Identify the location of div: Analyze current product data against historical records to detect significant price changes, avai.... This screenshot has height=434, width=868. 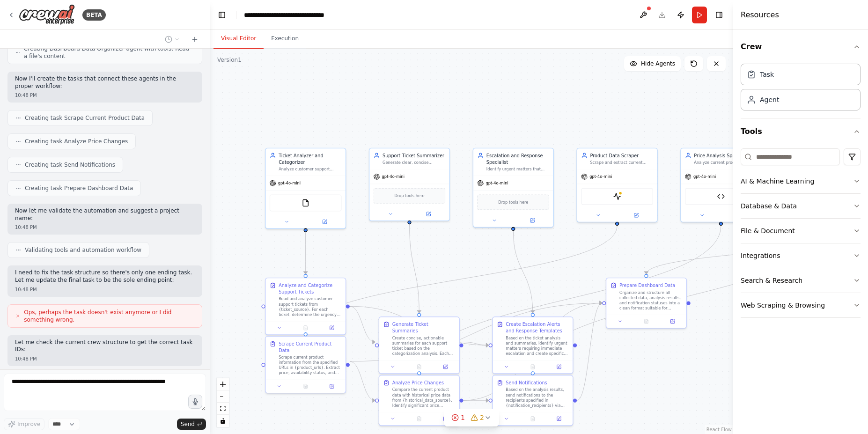
(725, 162).